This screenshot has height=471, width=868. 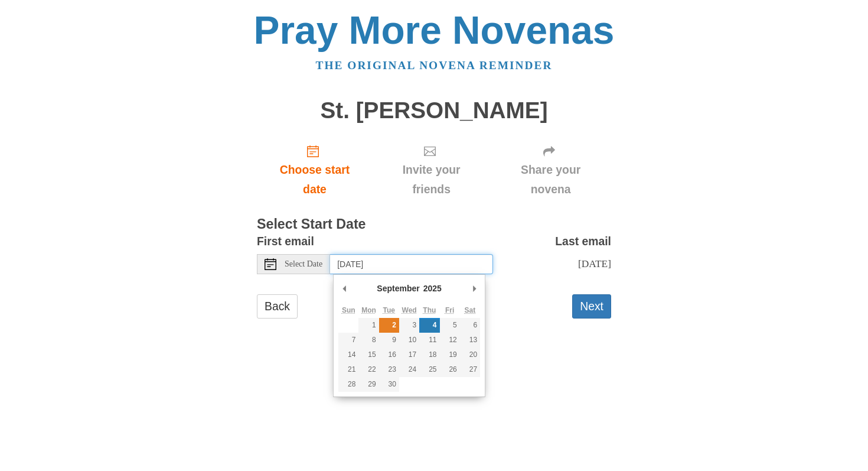 What do you see at coordinates (285, 241) in the screenshot?
I see `label: First email` at bounding box center [285, 241].